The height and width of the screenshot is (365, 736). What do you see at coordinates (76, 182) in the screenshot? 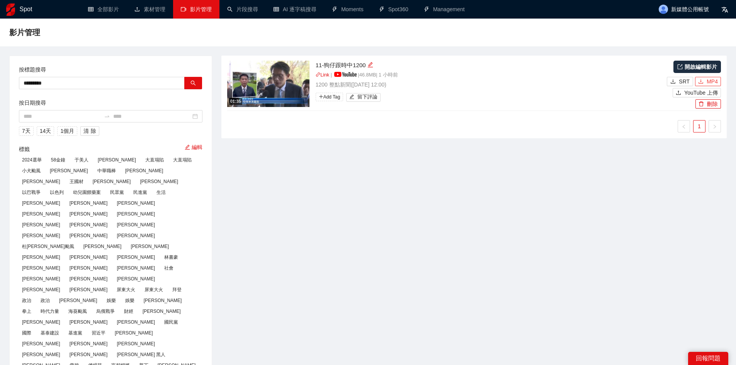
I see `span: 王國材` at bounding box center [76, 182].